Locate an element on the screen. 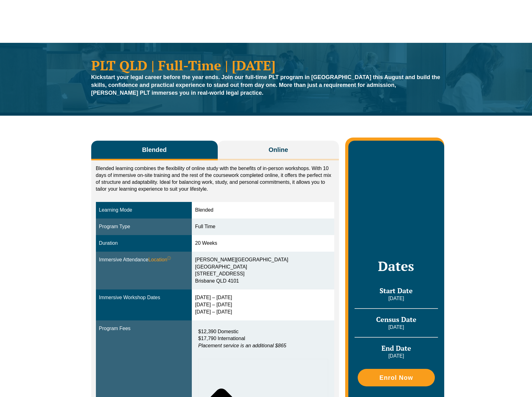  span: $17,790 International is located at coordinates (221, 338).